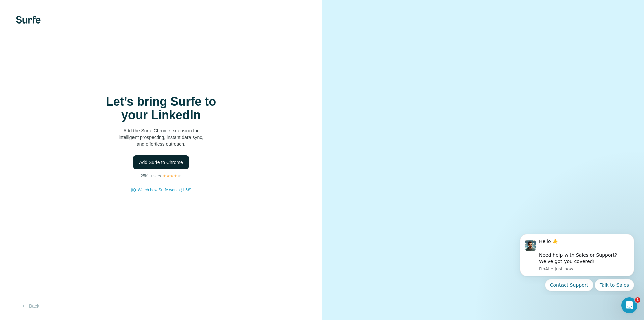  Describe the element at coordinates (30, 306) in the screenshot. I see `button: Back` at that location.